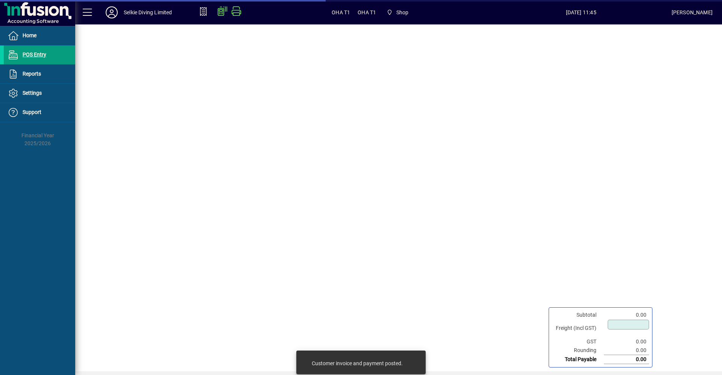 This screenshot has width=722, height=375. Describe the element at coordinates (578, 315) in the screenshot. I see `td: Subtotal` at that location.